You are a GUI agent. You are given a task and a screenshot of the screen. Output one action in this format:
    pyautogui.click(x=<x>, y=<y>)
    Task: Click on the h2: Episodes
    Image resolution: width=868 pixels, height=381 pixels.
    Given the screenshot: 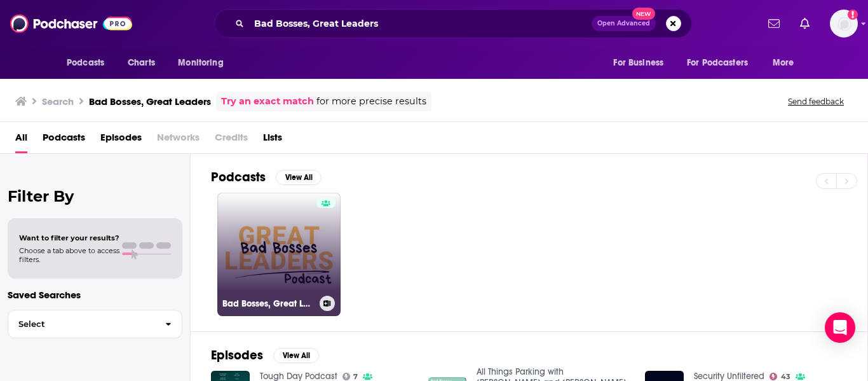 What is the action you would take?
    pyautogui.click(x=237, y=355)
    